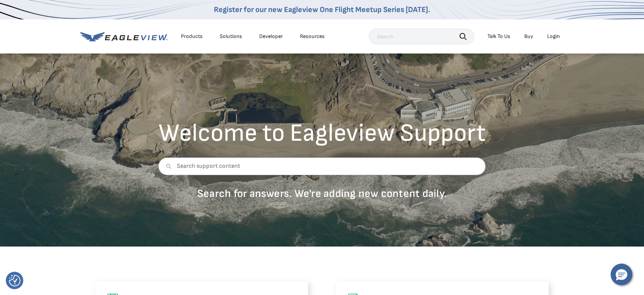 The image size is (644, 295). Describe the element at coordinates (529, 36) in the screenshot. I see `a: Buy` at that location.